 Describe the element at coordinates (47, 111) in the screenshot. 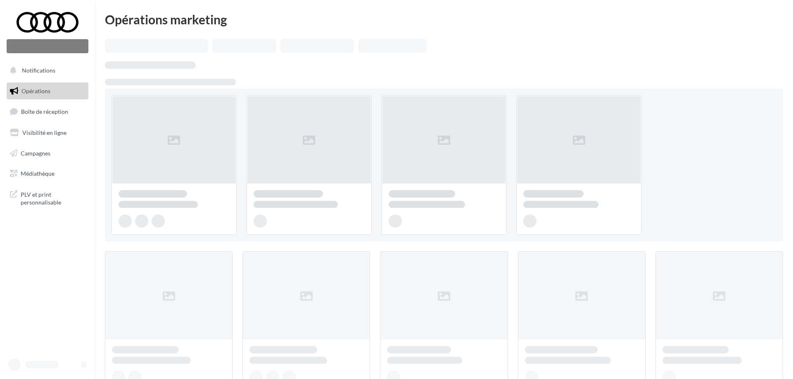

I see `a: Boîte de réception` at that location.